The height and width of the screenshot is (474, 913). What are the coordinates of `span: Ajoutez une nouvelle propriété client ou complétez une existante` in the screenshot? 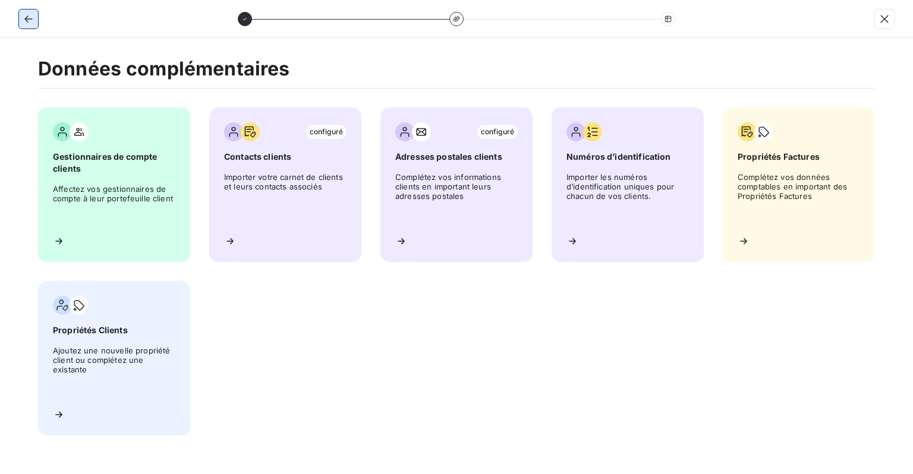 It's located at (114, 373).